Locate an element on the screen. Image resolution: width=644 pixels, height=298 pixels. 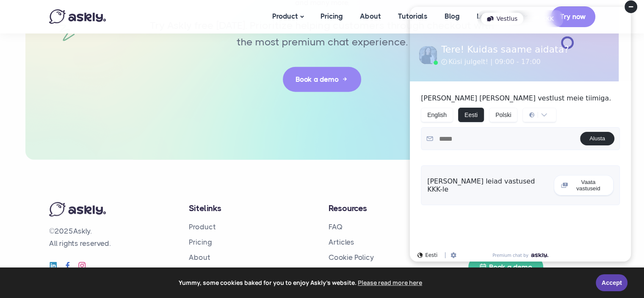
div: KKK is located at coordinates (140, 18).